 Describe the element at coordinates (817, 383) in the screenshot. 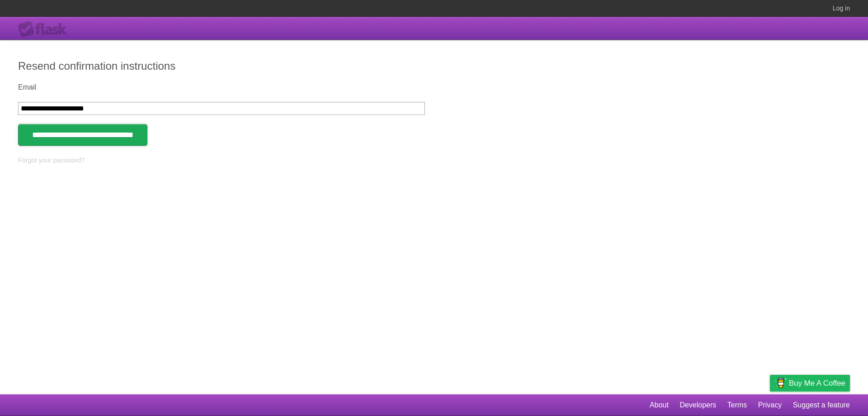

I see `span: Buy me a coffee` at that location.